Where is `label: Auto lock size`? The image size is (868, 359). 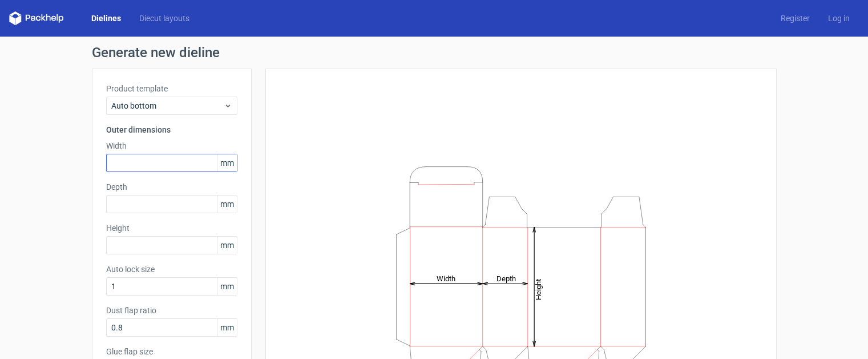 label: Auto lock size is located at coordinates (172, 269).